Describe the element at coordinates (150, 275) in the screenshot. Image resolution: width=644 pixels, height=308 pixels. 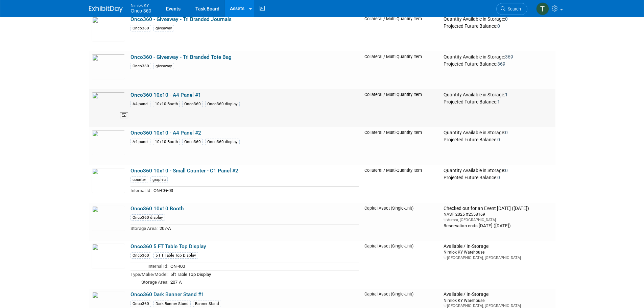
I see `td: Type/Make/Model:` at that location.